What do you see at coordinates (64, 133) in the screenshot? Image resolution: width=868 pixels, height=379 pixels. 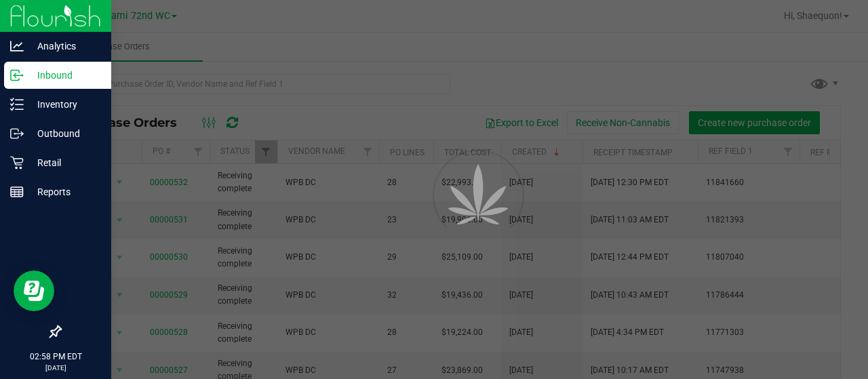 I see `p: Outbound` at bounding box center [64, 133].